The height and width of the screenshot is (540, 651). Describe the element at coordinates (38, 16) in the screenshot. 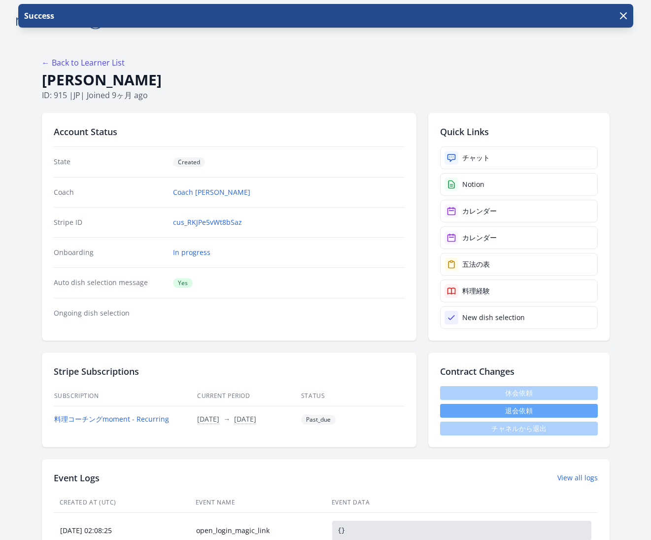

I see `p: Success` at that location.